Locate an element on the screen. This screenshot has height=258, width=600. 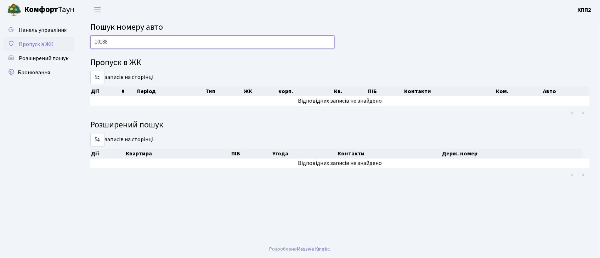
h4: Пропуск в ЖК is located at coordinates (340, 63).